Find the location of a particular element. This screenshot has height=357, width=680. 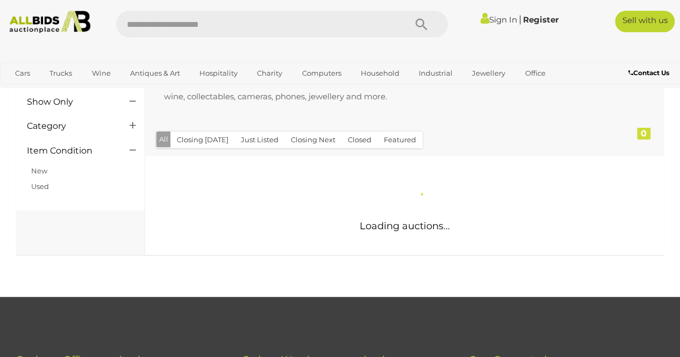

button: Featured is located at coordinates (400, 140).